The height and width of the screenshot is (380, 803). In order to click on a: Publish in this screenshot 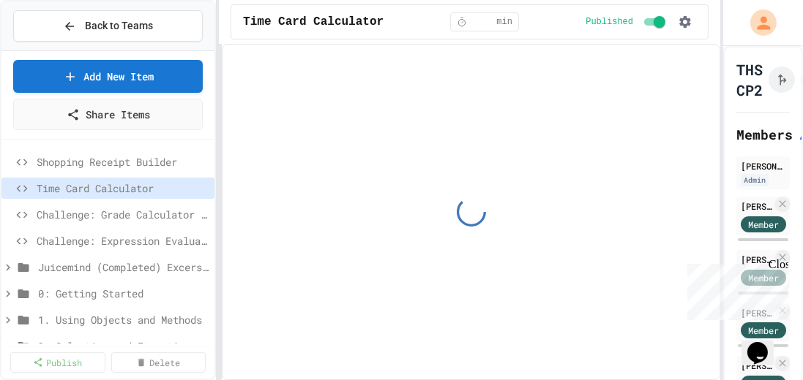, I will do `click(58, 363)`.